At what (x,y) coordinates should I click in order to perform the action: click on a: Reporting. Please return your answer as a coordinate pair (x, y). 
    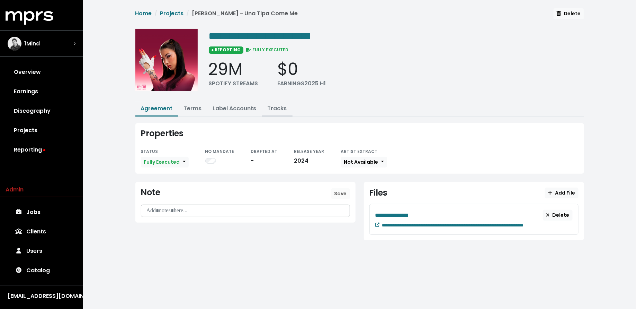
    Looking at the image, I should click on (42, 150).